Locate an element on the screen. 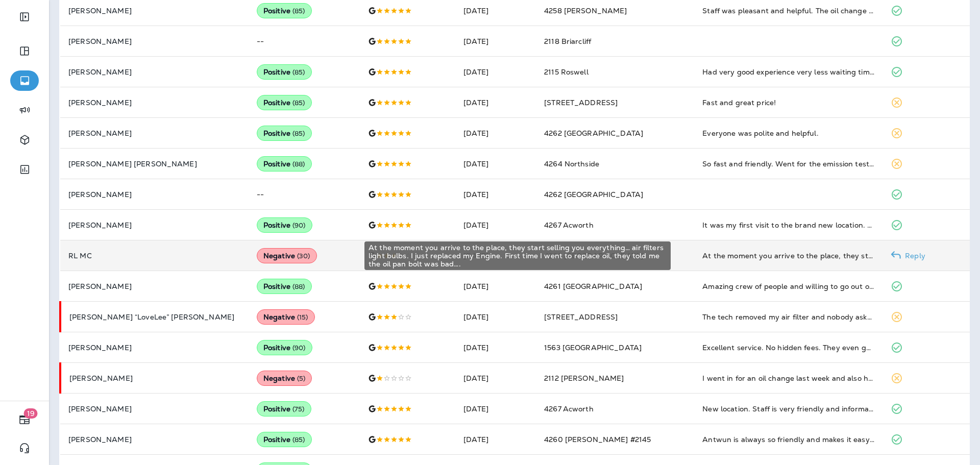  p: Reply is located at coordinates (913, 256).